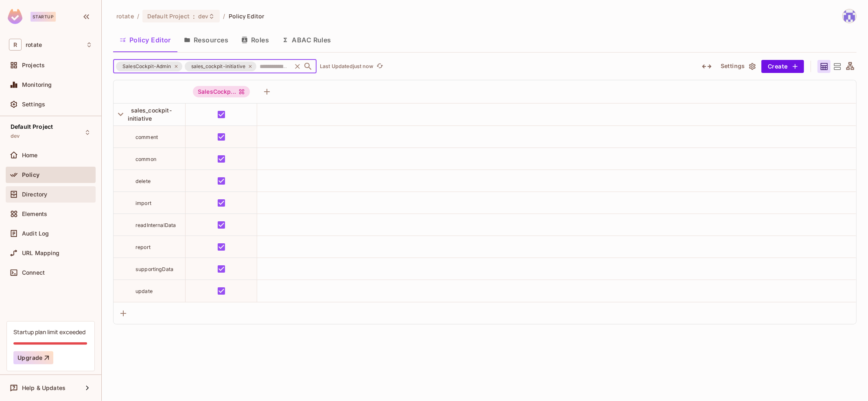 This screenshot has height=401, width=868. What do you see at coordinates (221, 92) in the screenshot?
I see `div: SalesCockp...` at bounding box center [221, 92].